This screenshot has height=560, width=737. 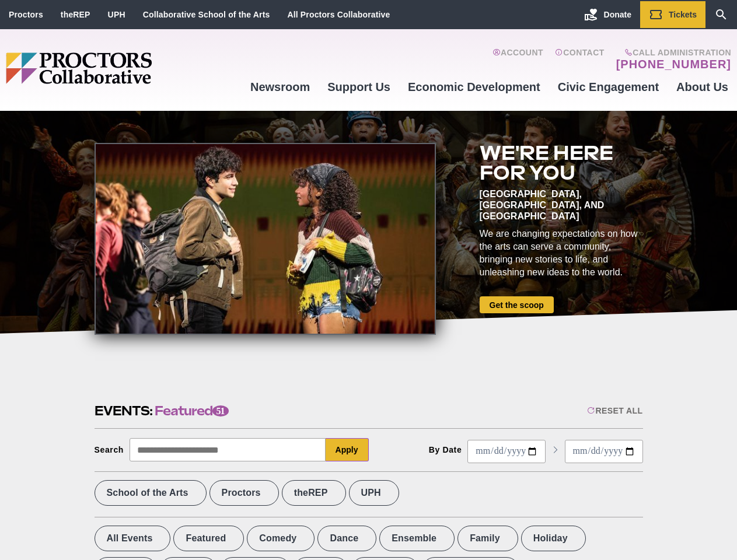 What do you see at coordinates (347, 538) in the screenshot?
I see `label: Dance` at bounding box center [347, 538].